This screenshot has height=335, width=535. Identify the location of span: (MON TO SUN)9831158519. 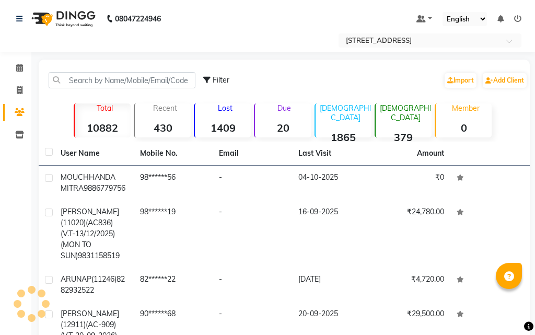
(90, 250).